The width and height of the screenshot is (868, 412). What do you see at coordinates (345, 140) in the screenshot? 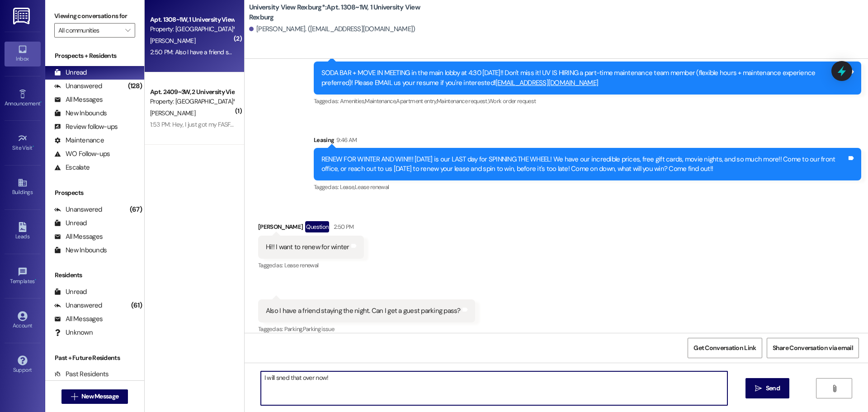
I see `div: 9:46 AM` at bounding box center [345, 140].